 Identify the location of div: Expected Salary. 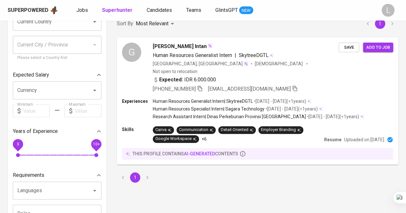
(57, 75).